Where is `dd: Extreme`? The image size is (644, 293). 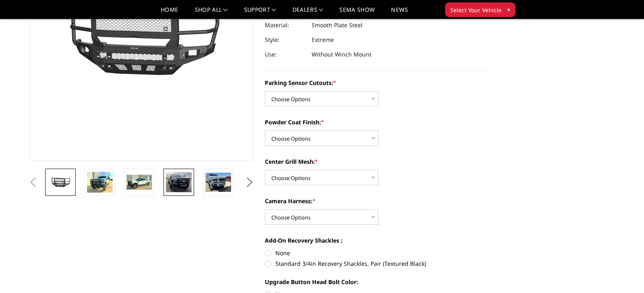 dd: Extreme is located at coordinates (323, 40).